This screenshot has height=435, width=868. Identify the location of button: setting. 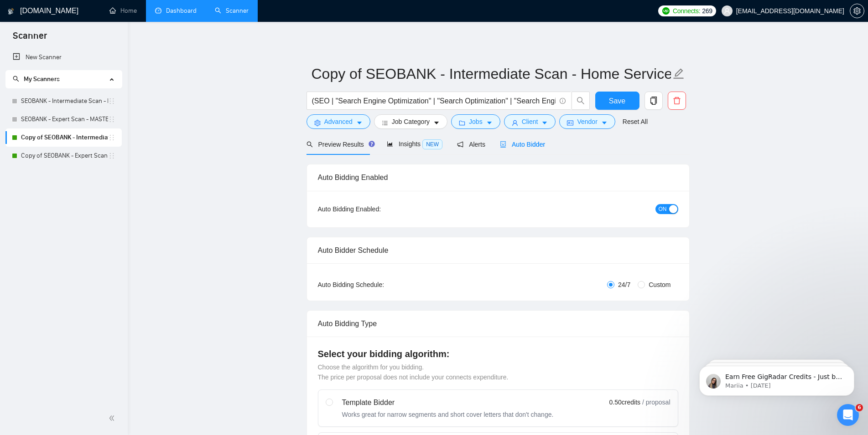
(857, 11).